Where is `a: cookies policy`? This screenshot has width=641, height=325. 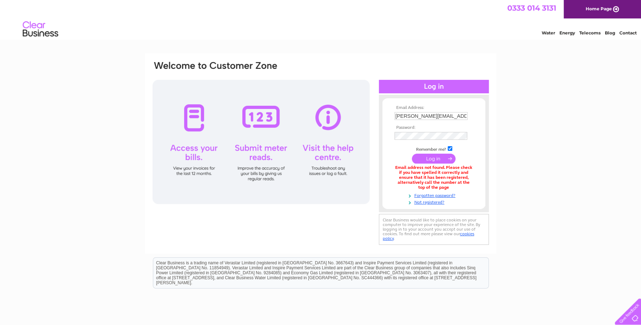
a: cookies policy is located at coordinates (429, 236).